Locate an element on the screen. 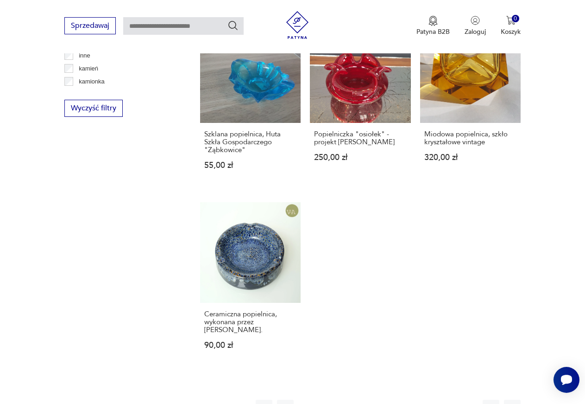  button: Szukaj is located at coordinates (233, 25).